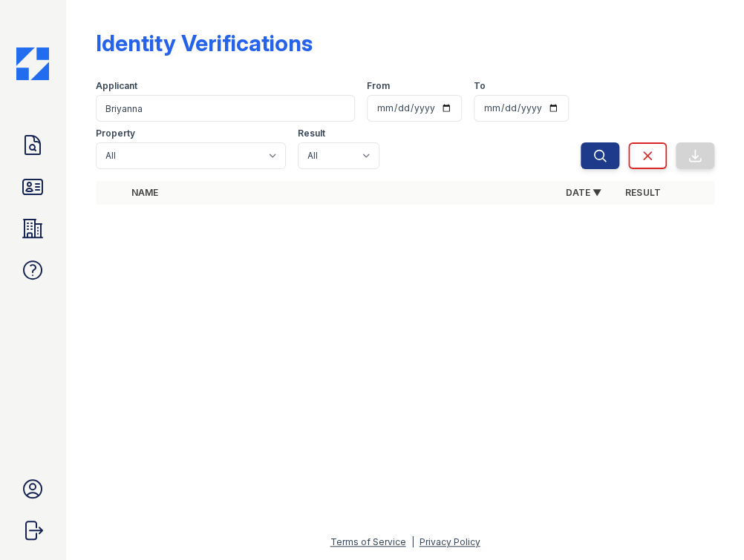 Image resolution: width=744 pixels, height=560 pixels. Describe the element at coordinates (584, 192) in the screenshot. I see `a: Date ▼` at that location.